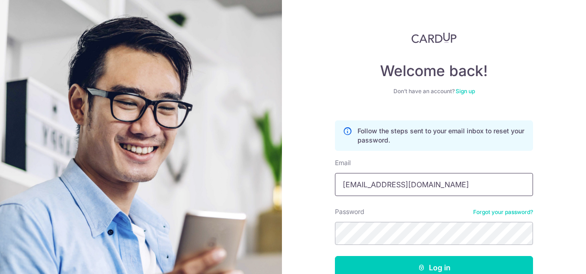 The width and height of the screenshot is (586, 274). I want to click on label: Email, so click(343, 163).